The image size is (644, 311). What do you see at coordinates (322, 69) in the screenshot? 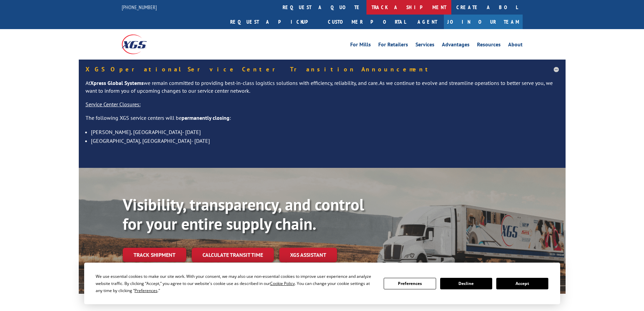
I see `h5: XGS Operational Service Center Transition Announcement` at bounding box center [322, 69].